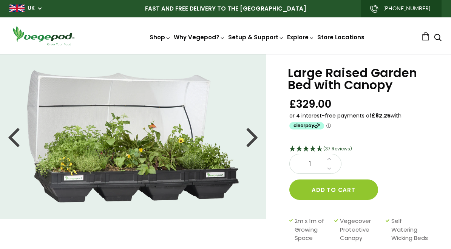 This screenshot has width=451, height=249. I want to click on span: £329.00, so click(310, 104).